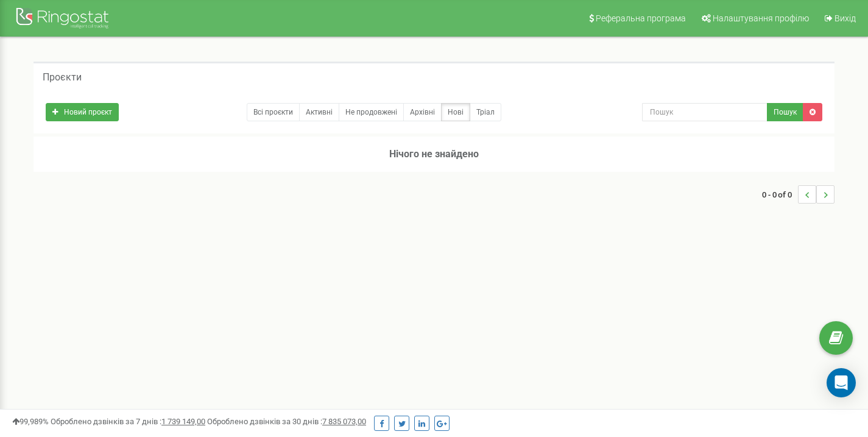  I want to click on div: Open Intercom Messenger, so click(841, 383).